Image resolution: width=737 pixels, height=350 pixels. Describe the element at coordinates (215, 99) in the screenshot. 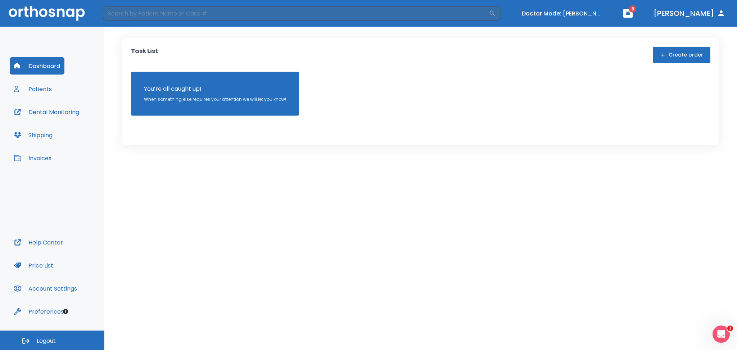

I see `p: When something else requires your attention we will let you know!` at that location.